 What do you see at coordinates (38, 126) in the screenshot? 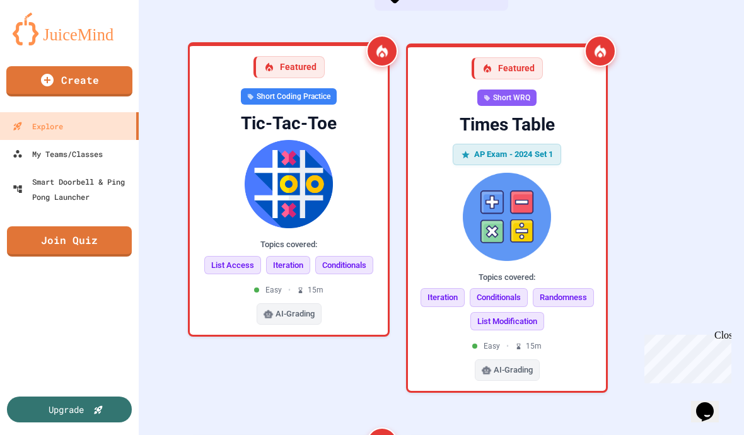
I see `div: Explore` at bounding box center [38, 126].